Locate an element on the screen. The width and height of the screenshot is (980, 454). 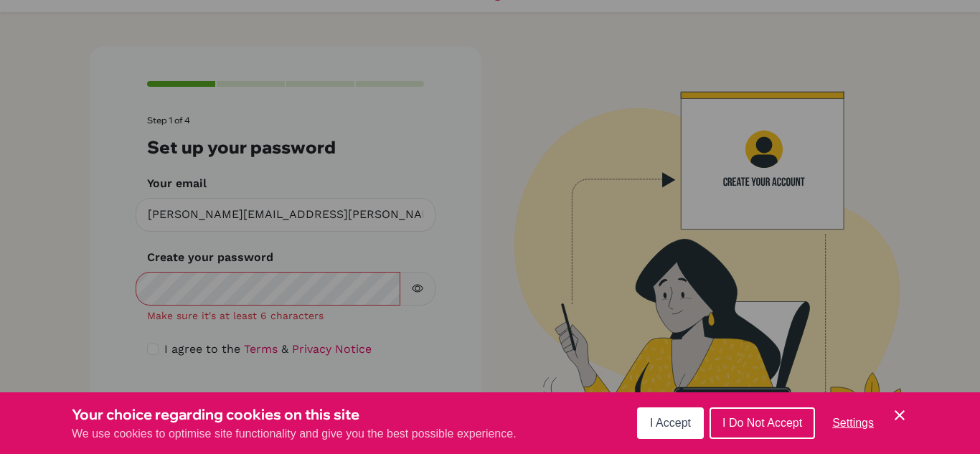
span: I Do Not Accept is located at coordinates (762, 422).